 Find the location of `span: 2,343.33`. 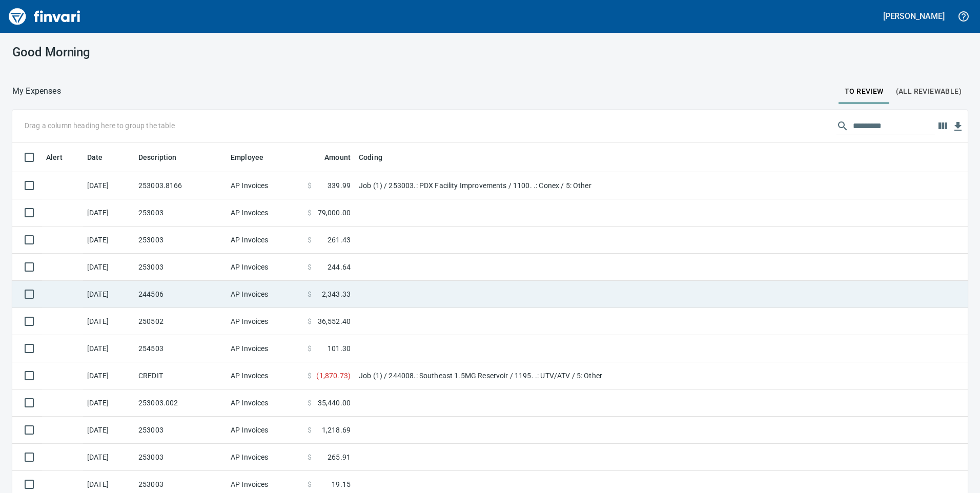

span: 2,343.33 is located at coordinates (336, 295).